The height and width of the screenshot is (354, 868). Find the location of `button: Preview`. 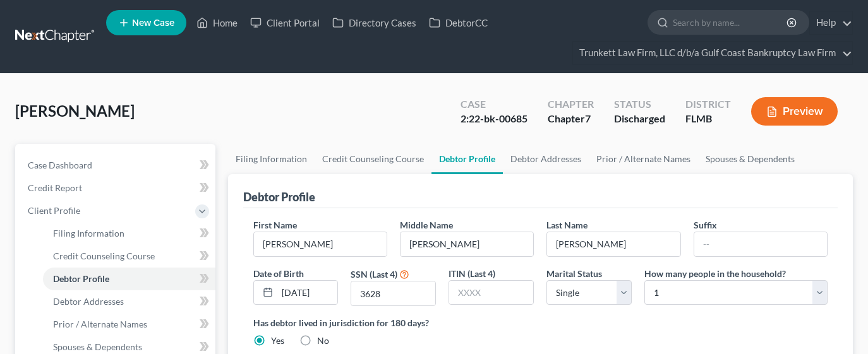

button: Preview is located at coordinates (794, 111).